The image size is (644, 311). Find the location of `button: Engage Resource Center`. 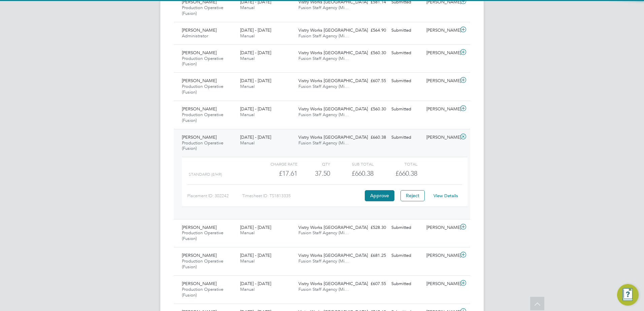

button: Engage Resource Center is located at coordinates (628, 295).